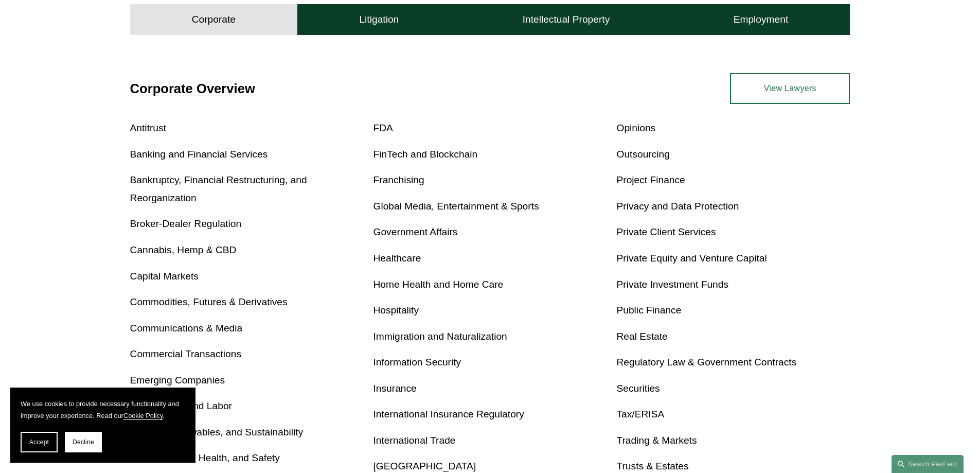 The image size is (980, 473). Describe the element at coordinates (199, 154) in the screenshot. I see `a: Banking and Financial Services` at that location.